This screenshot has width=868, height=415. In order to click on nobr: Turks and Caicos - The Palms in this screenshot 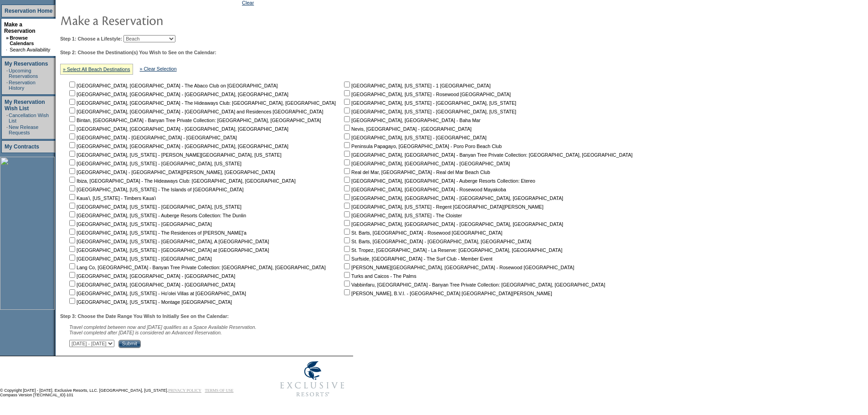, I will do `click(379, 276)`.